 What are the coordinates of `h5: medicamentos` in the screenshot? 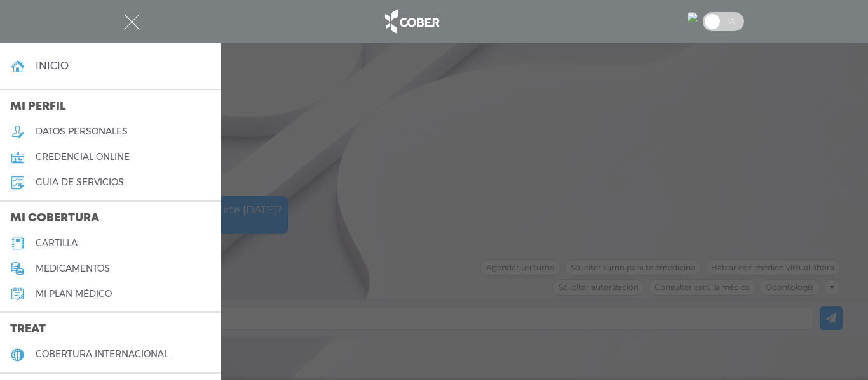 It's located at (72, 269).